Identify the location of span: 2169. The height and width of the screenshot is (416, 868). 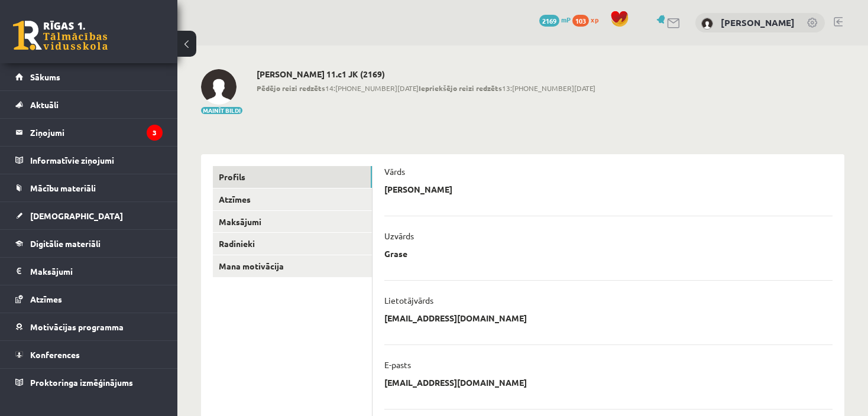
(549, 21).